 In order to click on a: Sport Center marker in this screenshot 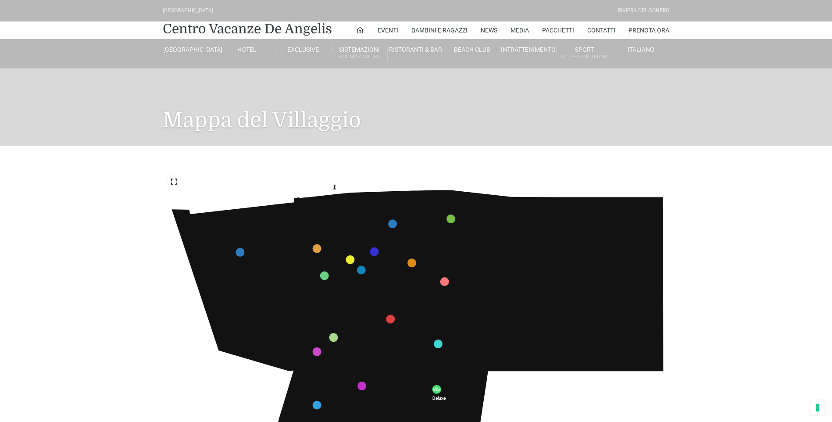, I will do `click(317, 405)`.